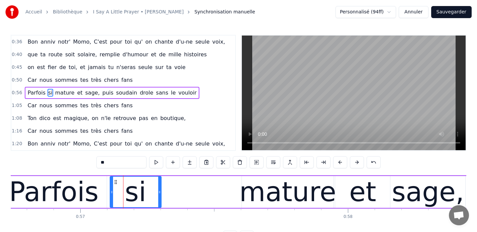  I want to click on span: notr', so click(64, 143).